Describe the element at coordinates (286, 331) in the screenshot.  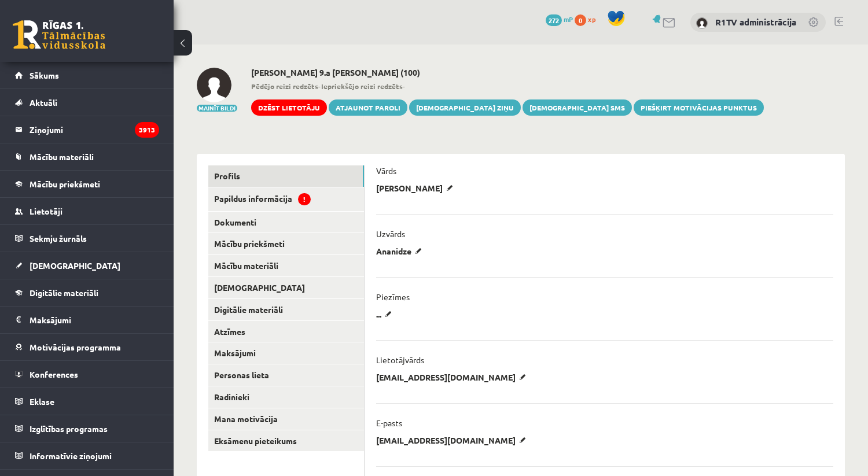
I see `a: Atzīmes` at that location.